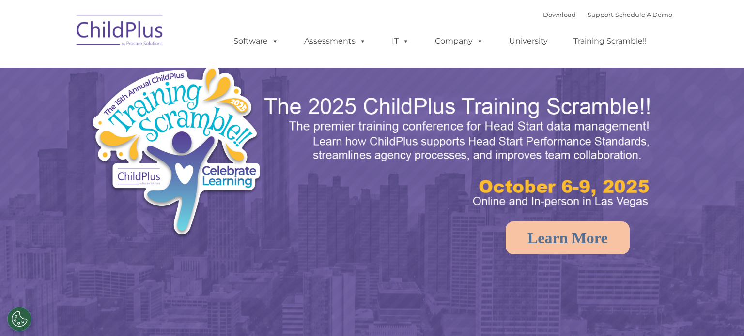 This screenshot has height=336, width=744. What do you see at coordinates (19, 320) in the screenshot?
I see `button: Cookies Settings` at bounding box center [19, 320].